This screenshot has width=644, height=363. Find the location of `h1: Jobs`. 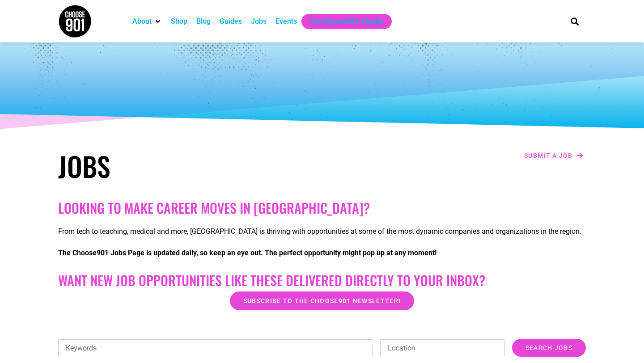

h1: Jobs is located at coordinates (188, 166).